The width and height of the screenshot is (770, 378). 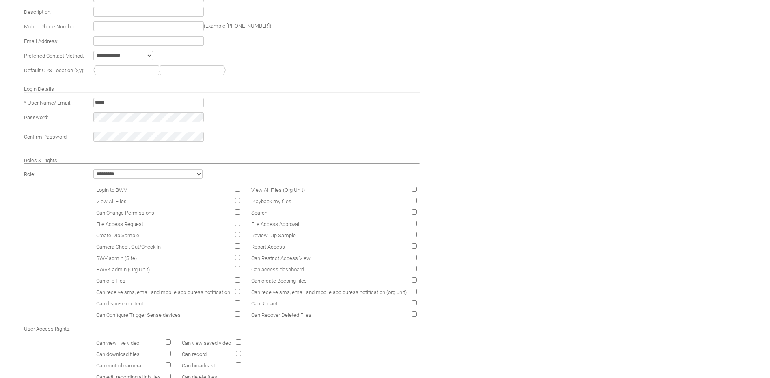 What do you see at coordinates (36, 117) in the screenshot?
I see `span: Password:` at bounding box center [36, 117].